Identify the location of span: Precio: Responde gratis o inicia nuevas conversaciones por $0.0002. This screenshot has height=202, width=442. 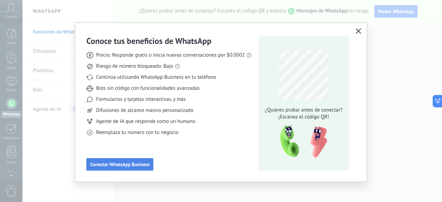
(170, 55).